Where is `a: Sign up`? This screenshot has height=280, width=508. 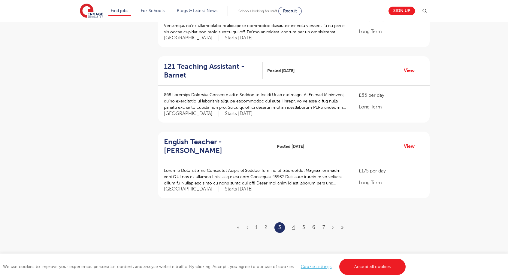
a: Sign up is located at coordinates (402, 11).